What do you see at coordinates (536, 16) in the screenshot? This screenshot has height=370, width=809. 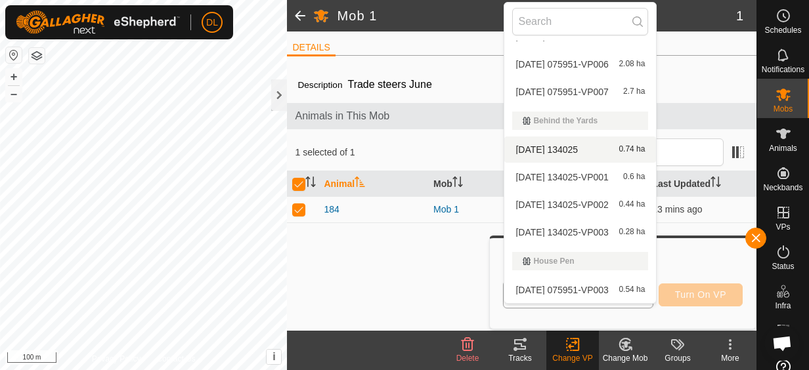 I see `h2: Mob 1` at bounding box center [536, 16].